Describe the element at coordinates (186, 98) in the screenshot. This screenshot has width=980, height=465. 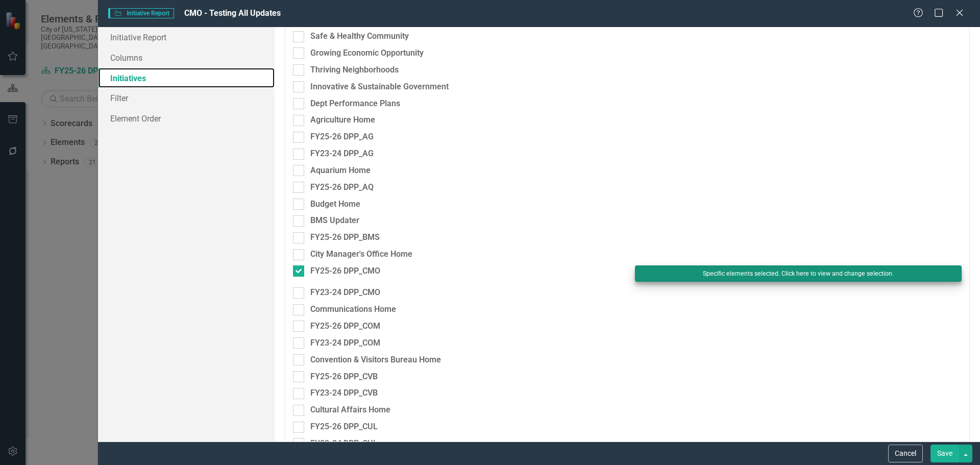
I see `a: Filter` at that location.